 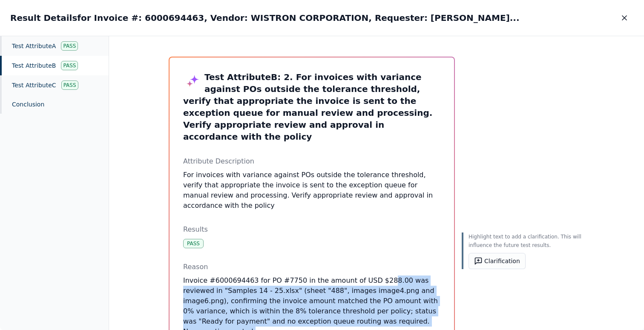 I want to click on p: Attribute Description, so click(x=312, y=161).